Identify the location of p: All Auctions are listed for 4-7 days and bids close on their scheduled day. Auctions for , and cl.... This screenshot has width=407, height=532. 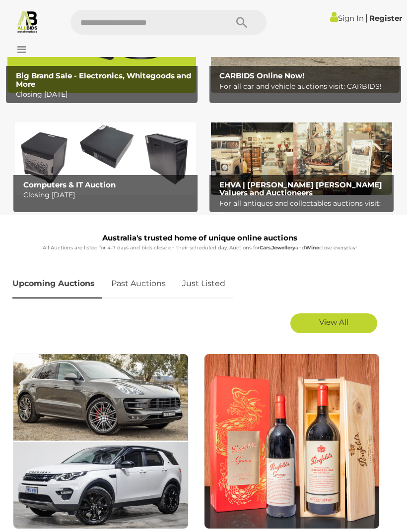
(200, 248).